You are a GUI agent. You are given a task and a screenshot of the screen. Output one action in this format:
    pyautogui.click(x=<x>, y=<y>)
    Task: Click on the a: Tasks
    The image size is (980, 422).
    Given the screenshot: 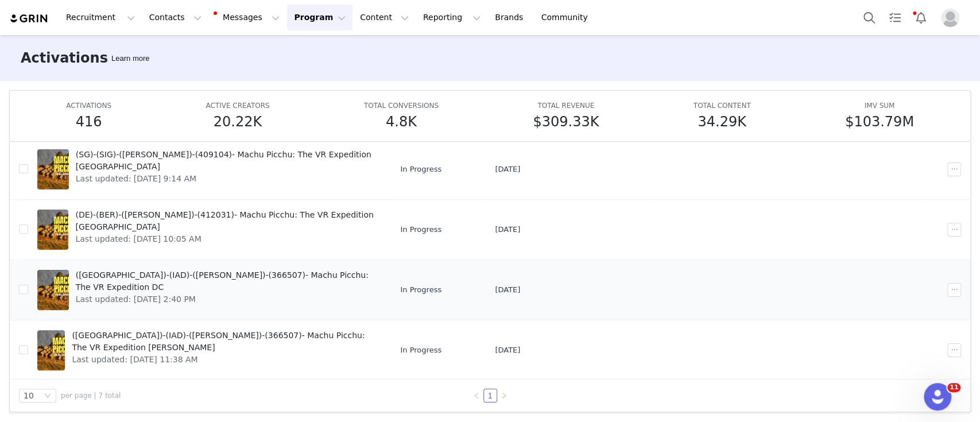 What is the action you would take?
    pyautogui.click(x=895, y=17)
    